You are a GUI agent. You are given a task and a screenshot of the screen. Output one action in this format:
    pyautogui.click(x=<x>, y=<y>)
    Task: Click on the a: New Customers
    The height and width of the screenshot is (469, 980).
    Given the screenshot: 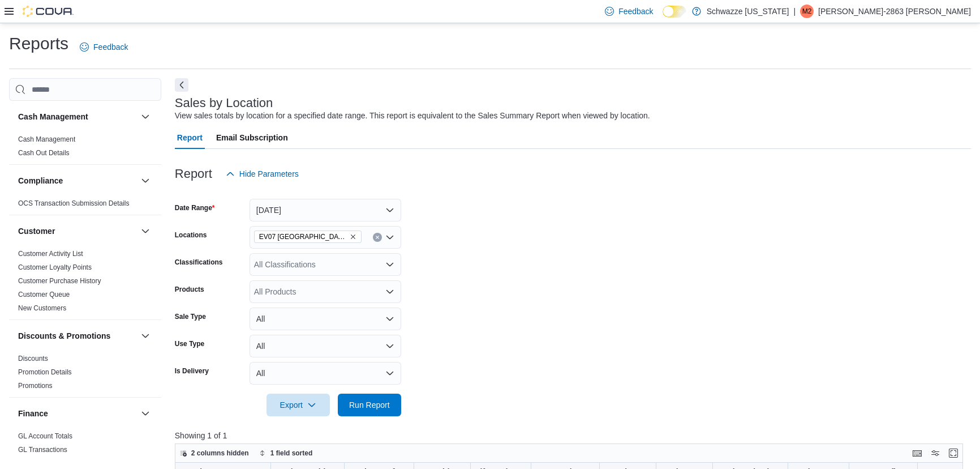 What is the action you would take?
    pyautogui.click(x=42, y=308)
    